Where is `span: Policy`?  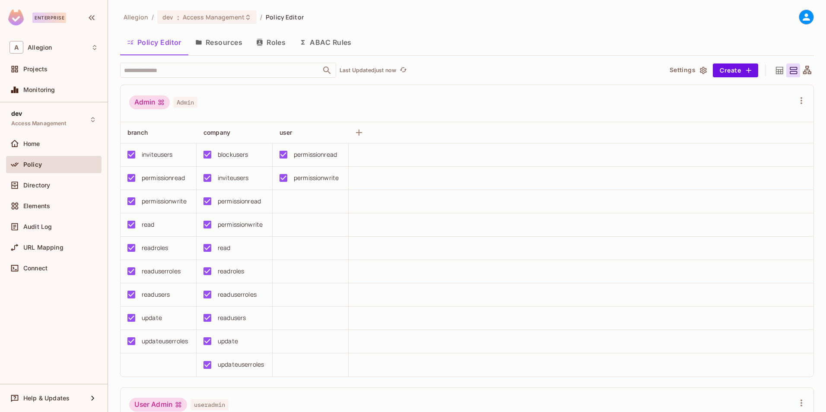 span: Policy is located at coordinates (32, 165).